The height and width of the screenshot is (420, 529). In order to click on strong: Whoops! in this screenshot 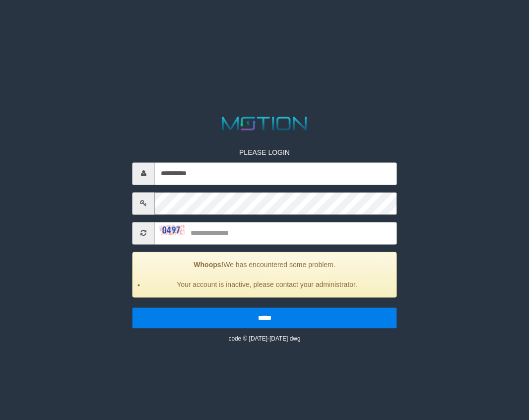, I will do `click(209, 265)`.